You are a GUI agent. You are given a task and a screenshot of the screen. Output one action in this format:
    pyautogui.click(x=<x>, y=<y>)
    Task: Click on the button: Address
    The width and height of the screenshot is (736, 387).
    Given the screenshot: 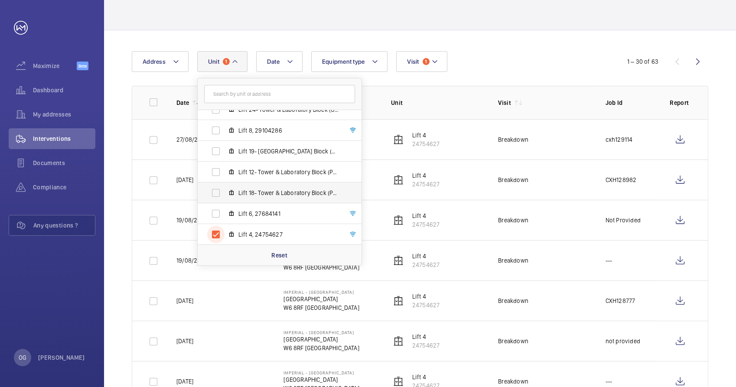 What is the action you would take?
    pyautogui.click(x=160, y=62)
    